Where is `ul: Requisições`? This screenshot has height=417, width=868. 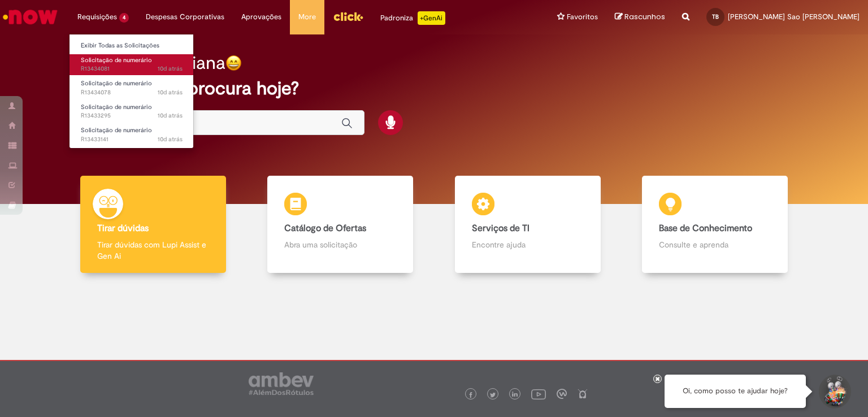
ul: Requisições is located at coordinates (131, 91).